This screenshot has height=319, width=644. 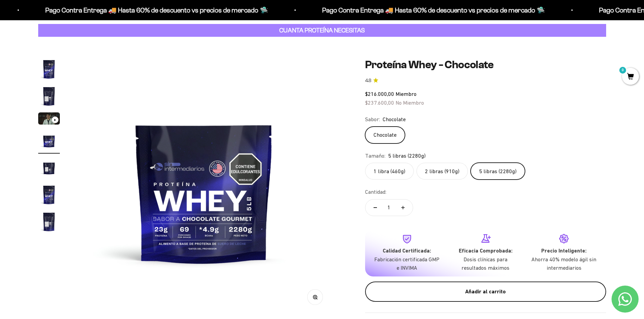 I want to click on button: Reducir cantidad, so click(x=375, y=208).